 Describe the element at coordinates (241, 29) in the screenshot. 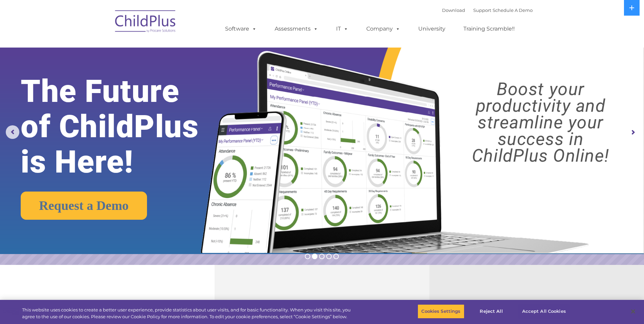

I see `a: Software` at that location.